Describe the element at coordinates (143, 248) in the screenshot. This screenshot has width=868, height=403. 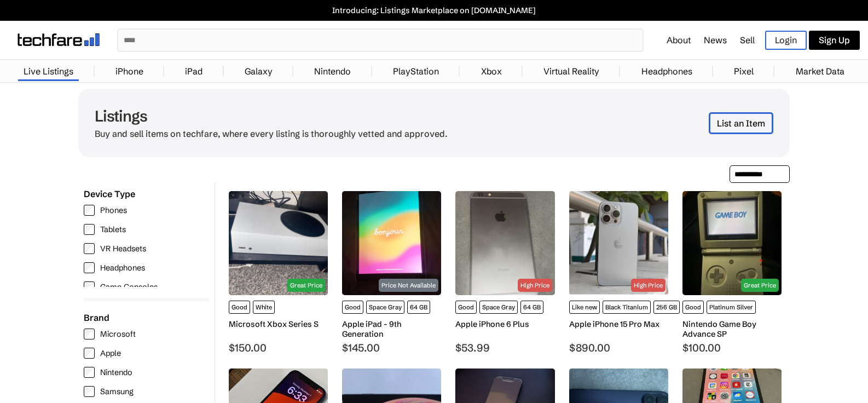
I see `label: VR Headsets` at that location.